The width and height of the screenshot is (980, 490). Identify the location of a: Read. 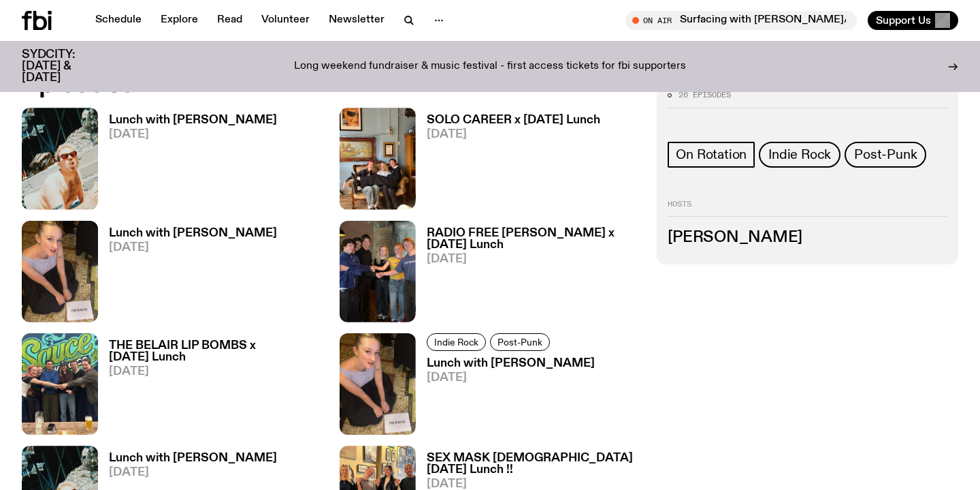
(229, 20).